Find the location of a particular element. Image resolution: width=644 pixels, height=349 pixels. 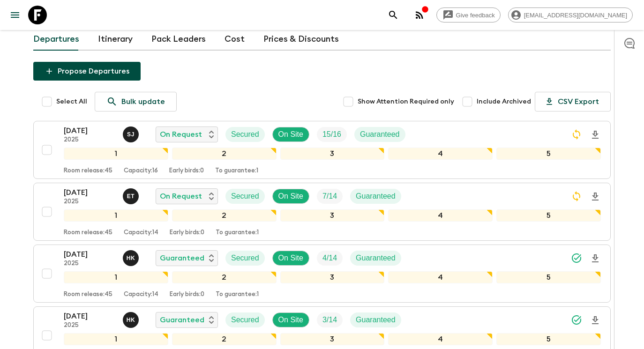

button: SJ is located at coordinates (132, 134).